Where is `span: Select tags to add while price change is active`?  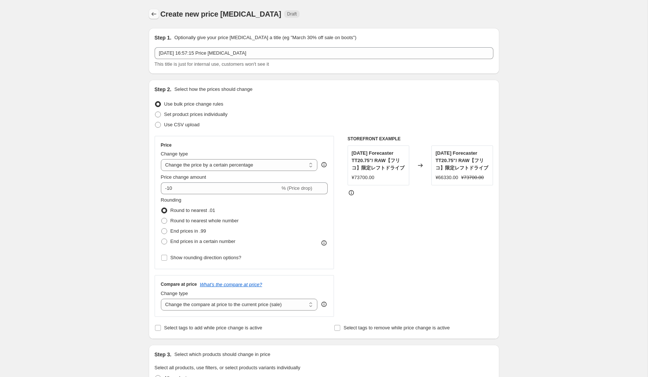 span: Select tags to add while price change is active is located at coordinates (213, 327).